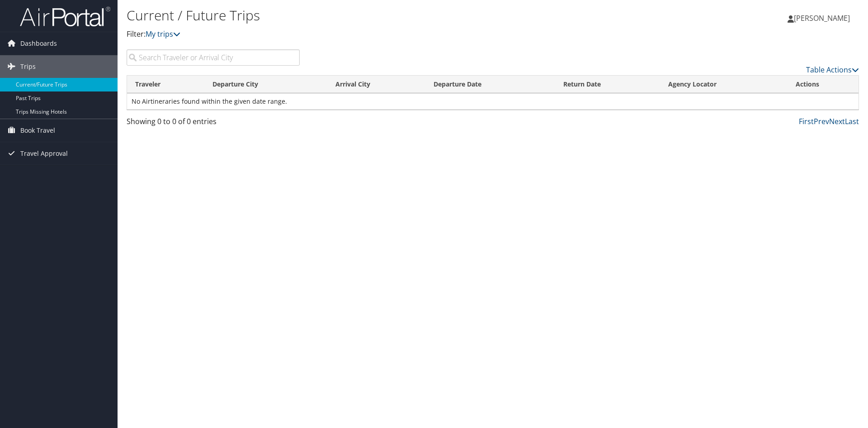 The height and width of the screenshot is (428, 868). I want to click on span: Travel Approval, so click(44, 153).